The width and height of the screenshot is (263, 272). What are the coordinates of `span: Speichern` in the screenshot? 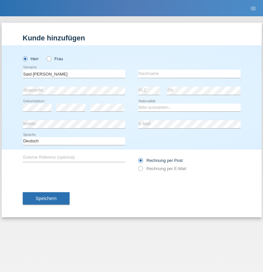 It's located at (46, 198).